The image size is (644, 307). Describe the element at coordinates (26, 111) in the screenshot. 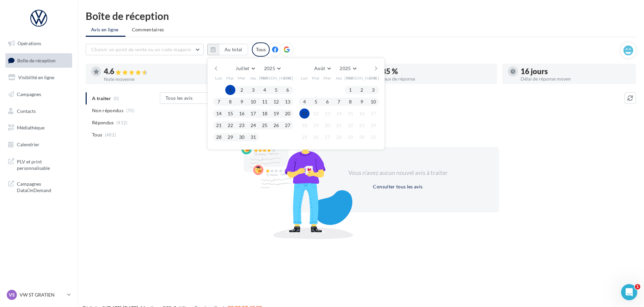

I see `span: Contacts` at that location.